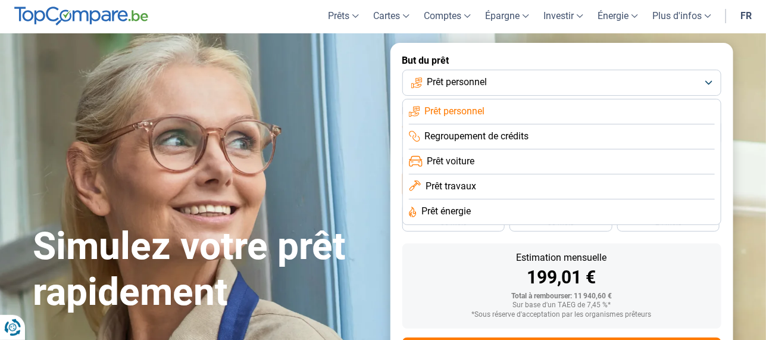 This screenshot has height=340, width=766. Describe the element at coordinates (562, 258) in the screenshot. I see `div: Estimation mensuelle` at that location.